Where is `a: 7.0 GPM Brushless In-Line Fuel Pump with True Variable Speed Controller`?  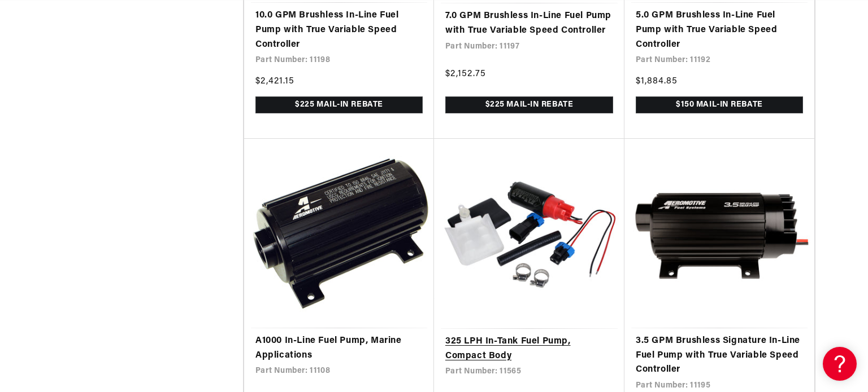 a: 7.0 GPM Brushless In-Line Fuel Pump with True Variable Speed Controller is located at coordinates (529, 23).